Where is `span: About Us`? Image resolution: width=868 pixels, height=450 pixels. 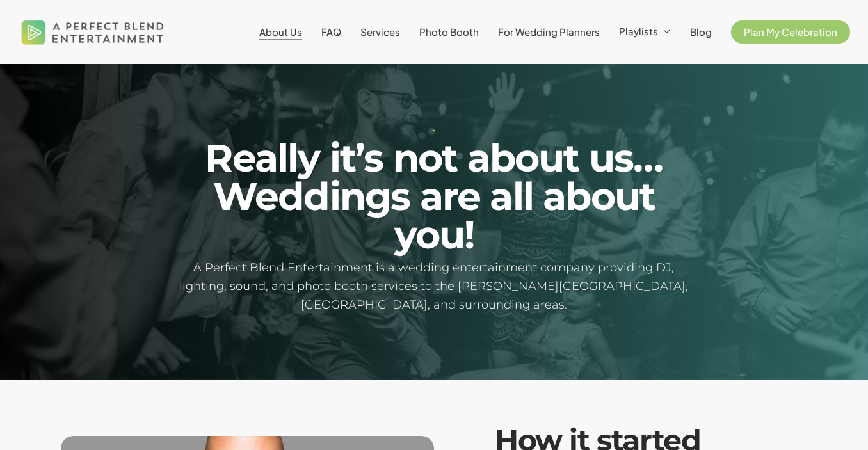 span: About Us is located at coordinates (280, 31).